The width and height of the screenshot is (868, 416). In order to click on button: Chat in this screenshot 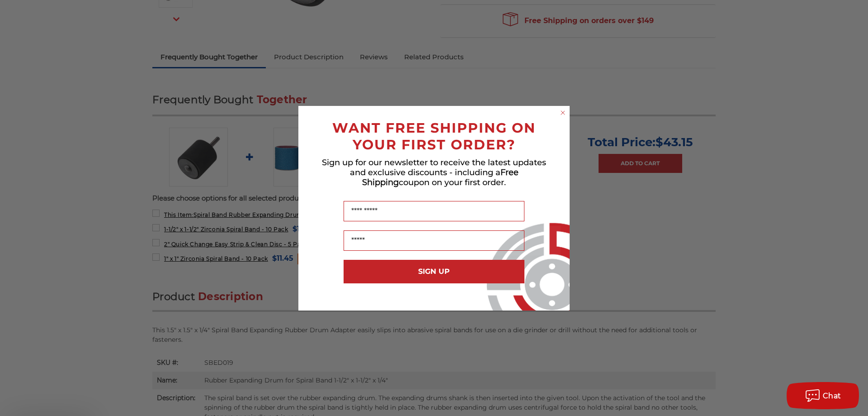, I will do `click(823, 395)`.